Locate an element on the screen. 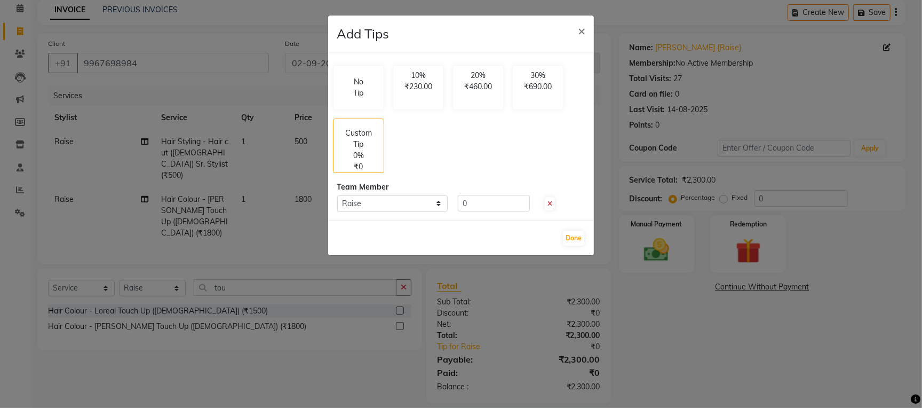  h4: Add Tips is located at coordinates (363, 34).